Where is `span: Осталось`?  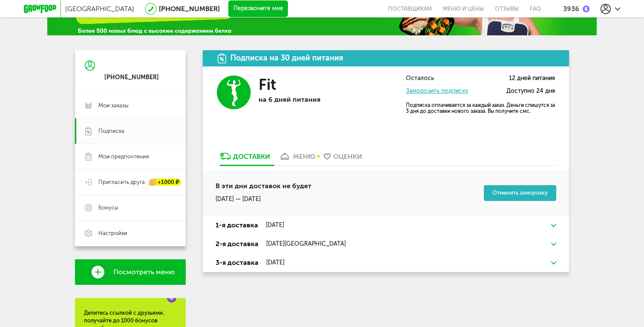 span: Осталось is located at coordinates (420, 78).